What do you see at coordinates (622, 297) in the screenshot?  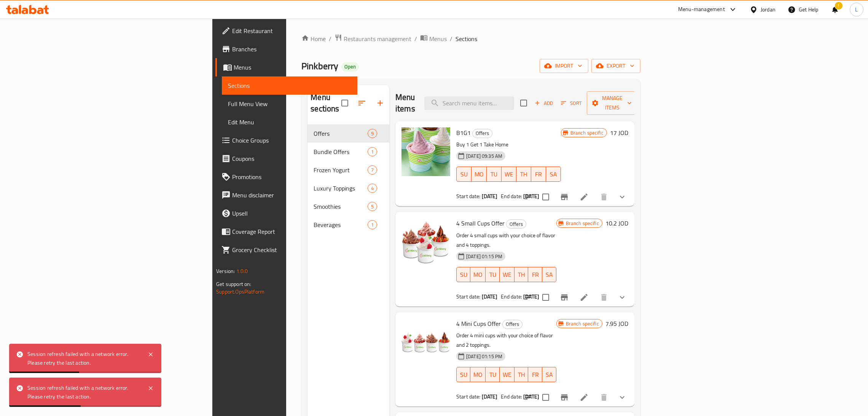 I see `button: show more` at bounding box center [622, 297].